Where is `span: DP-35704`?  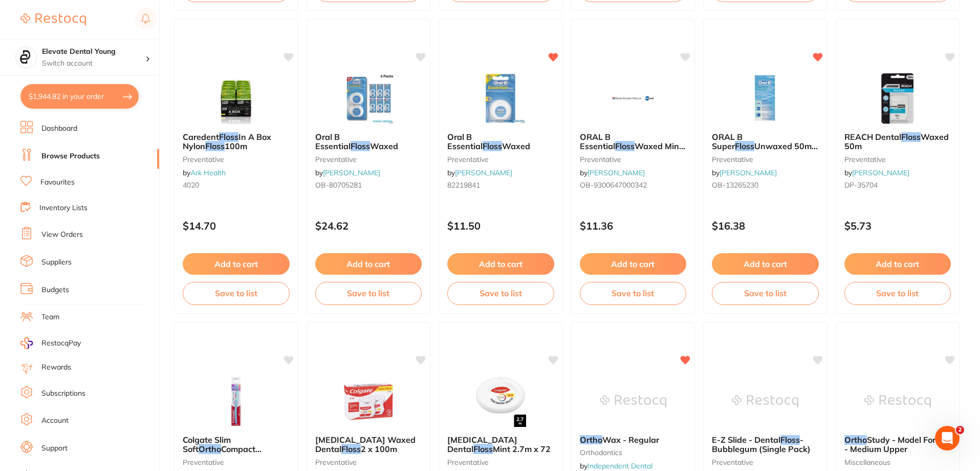
span: DP-35704 is located at coordinates (860, 185).